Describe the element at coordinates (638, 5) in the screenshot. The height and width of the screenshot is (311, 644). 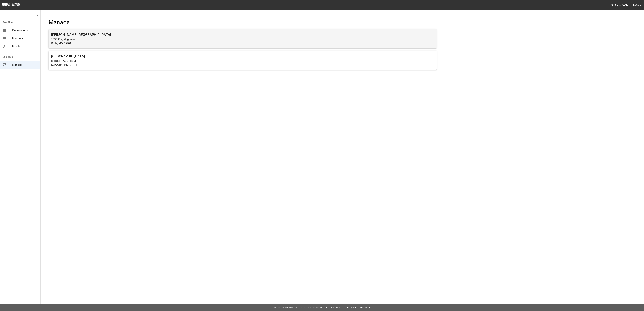
I see `button: Logout` at that location.